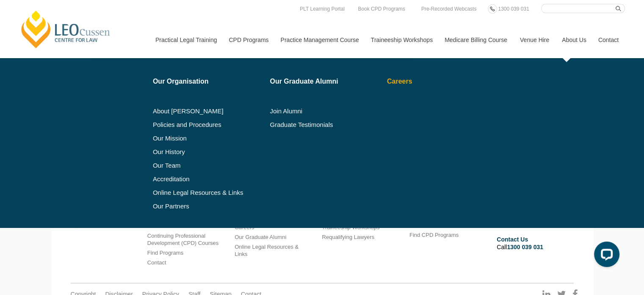 Image resolution: width=644 pixels, height=295 pixels. I want to click on a: Venue Hire, so click(534, 39).